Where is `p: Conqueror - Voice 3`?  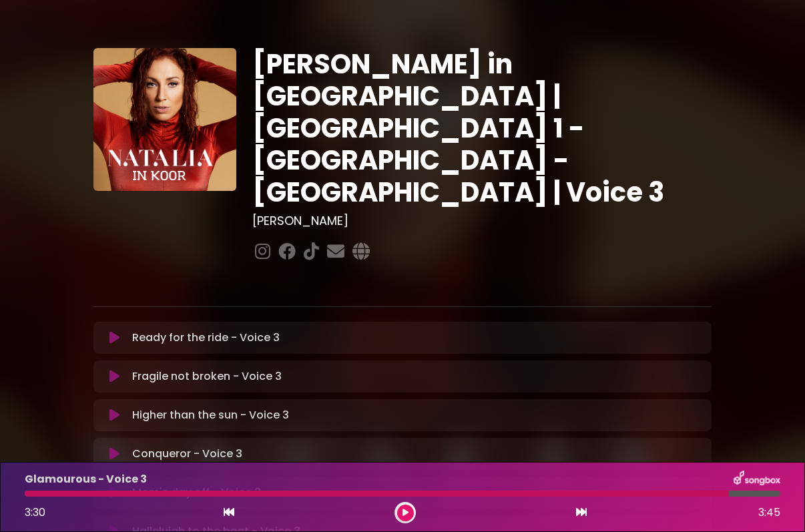
p: Conqueror - Voice 3 is located at coordinates (187, 454).